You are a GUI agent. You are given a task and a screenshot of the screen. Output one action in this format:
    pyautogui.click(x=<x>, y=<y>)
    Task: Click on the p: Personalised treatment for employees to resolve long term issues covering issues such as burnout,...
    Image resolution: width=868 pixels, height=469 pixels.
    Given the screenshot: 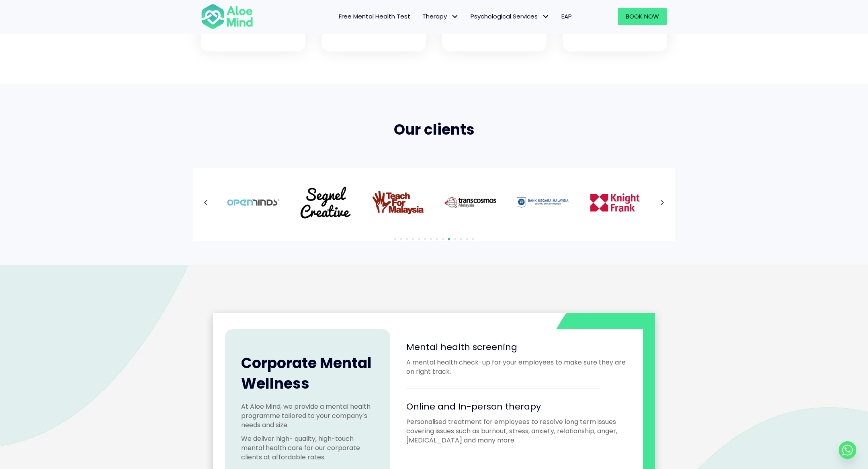 What is the action you would take?
    pyautogui.click(x=516, y=431)
    